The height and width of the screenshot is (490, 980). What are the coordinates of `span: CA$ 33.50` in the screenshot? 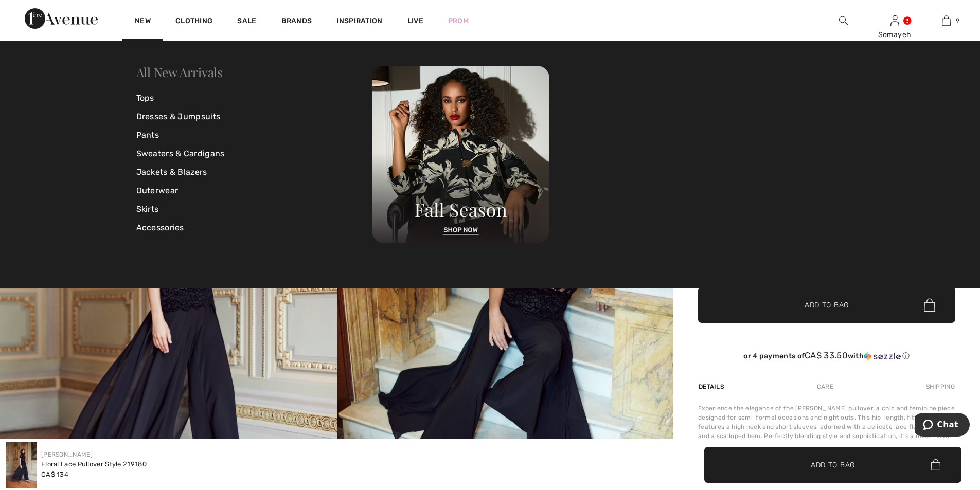 It's located at (827, 356).